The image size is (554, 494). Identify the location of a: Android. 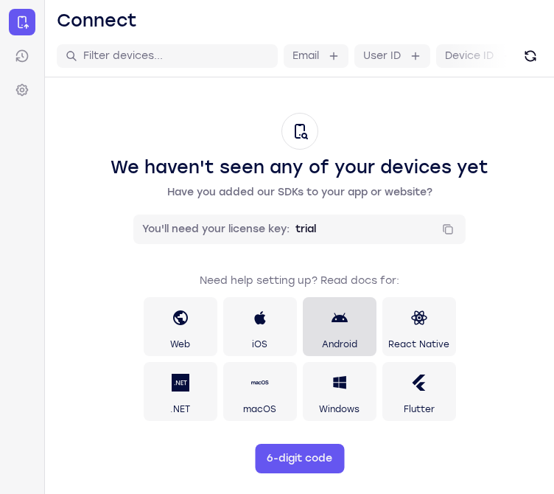
(340, 327).